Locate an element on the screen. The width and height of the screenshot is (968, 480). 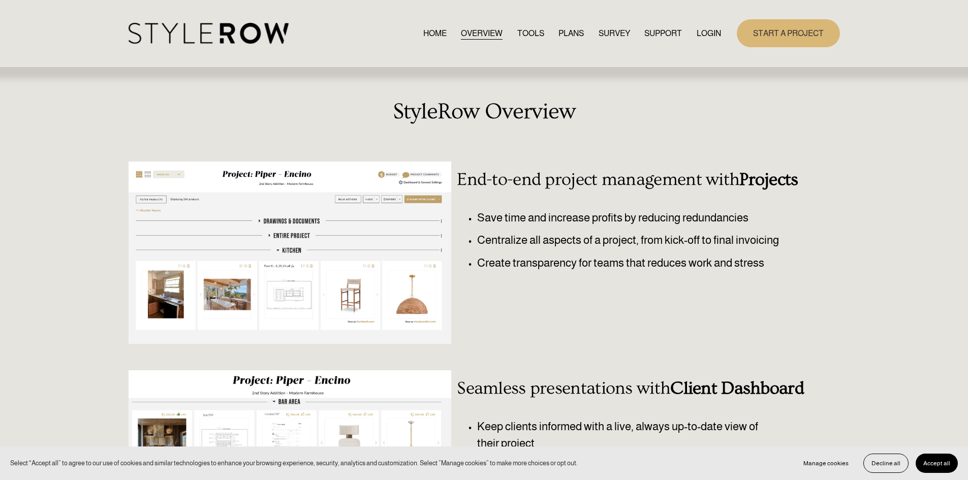
button: Manage cookies is located at coordinates (826, 463).